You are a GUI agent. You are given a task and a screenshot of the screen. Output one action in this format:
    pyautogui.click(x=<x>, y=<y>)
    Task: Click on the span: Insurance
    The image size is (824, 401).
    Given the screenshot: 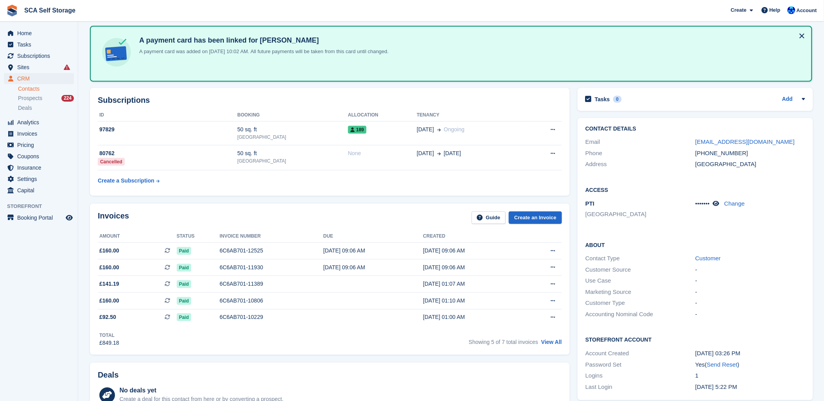 What is the action you would take?
    pyautogui.click(x=41, y=168)
    